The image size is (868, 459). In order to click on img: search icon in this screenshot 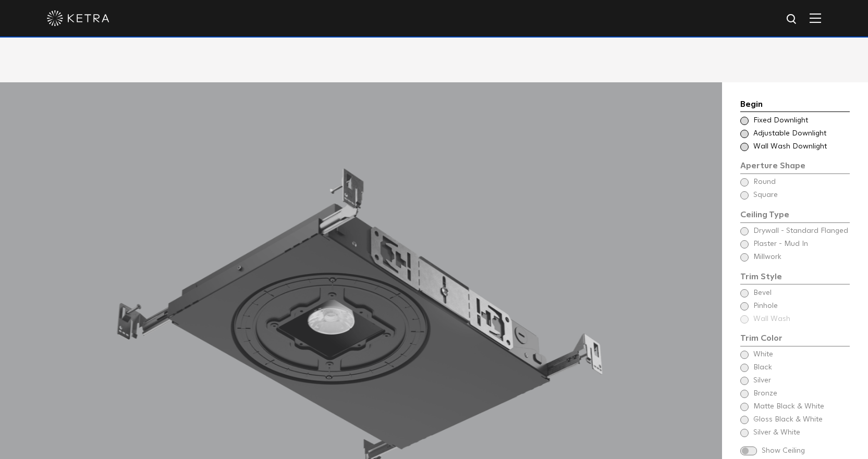, I will do `click(792, 19)`.